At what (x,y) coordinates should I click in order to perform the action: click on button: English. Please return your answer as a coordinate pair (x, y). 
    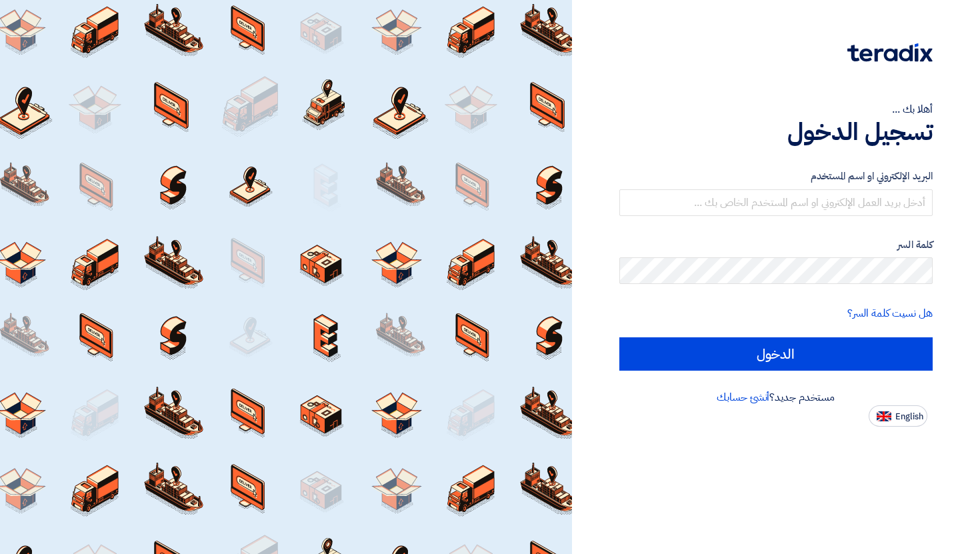
    Looking at the image, I should click on (898, 416).